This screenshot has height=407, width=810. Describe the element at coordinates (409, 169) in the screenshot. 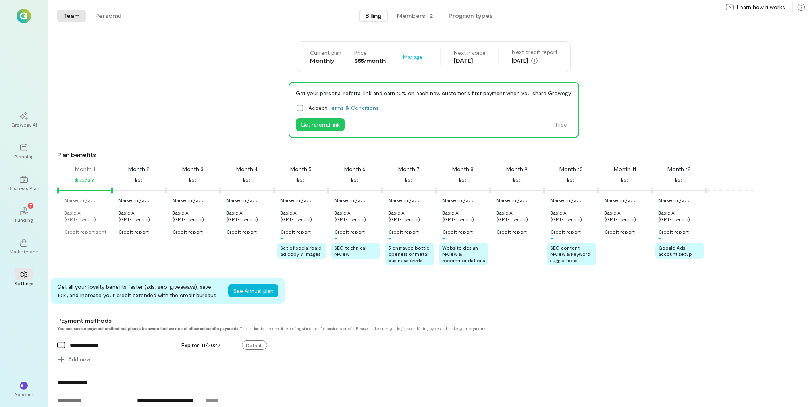

I see `div: Month 7` at that location.